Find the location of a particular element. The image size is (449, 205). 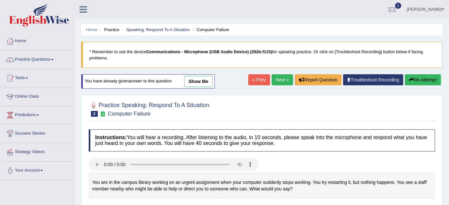

li: Computer Failure is located at coordinates (210, 30).